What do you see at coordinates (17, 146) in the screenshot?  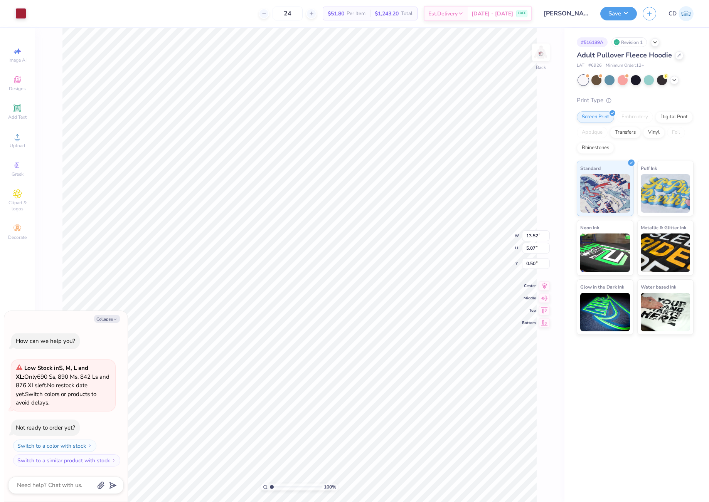 I see `span: Upload` at bounding box center [17, 146].